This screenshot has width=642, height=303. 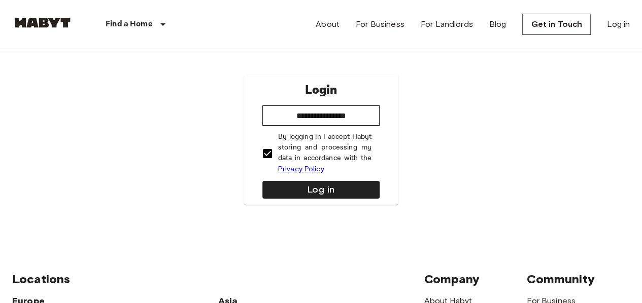 I want to click on p: Find a Home, so click(x=129, y=24).